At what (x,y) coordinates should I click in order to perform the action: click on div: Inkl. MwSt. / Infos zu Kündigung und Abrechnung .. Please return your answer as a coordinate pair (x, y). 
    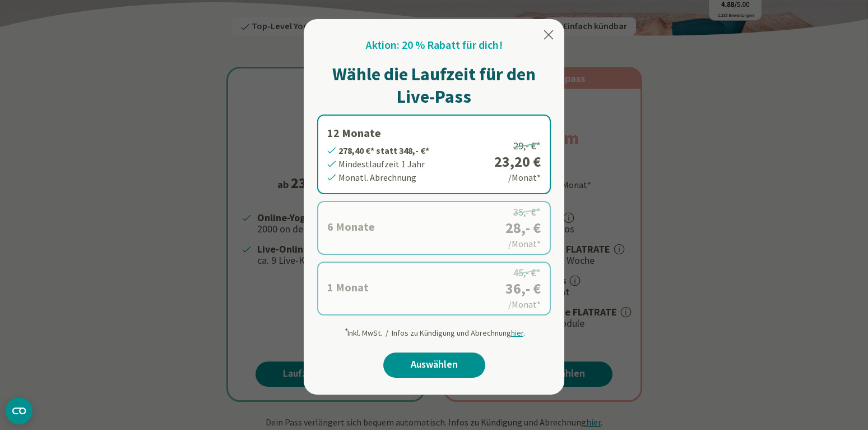
    Looking at the image, I should click on (434, 331).